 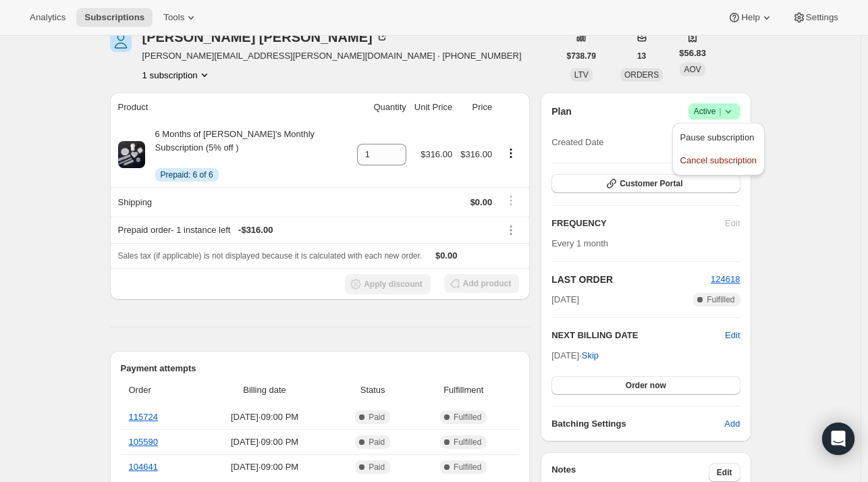 What do you see at coordinates (114, 18) in the screenshot?
I see `button: Subscriptions` at bounding box center [114, 18].